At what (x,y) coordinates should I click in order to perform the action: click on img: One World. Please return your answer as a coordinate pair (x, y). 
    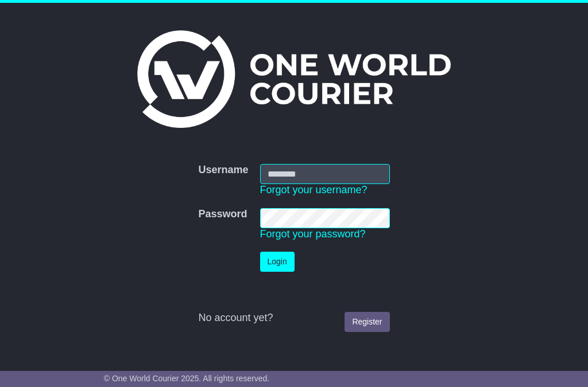
    Looking at the image, I should click on (294, 79).